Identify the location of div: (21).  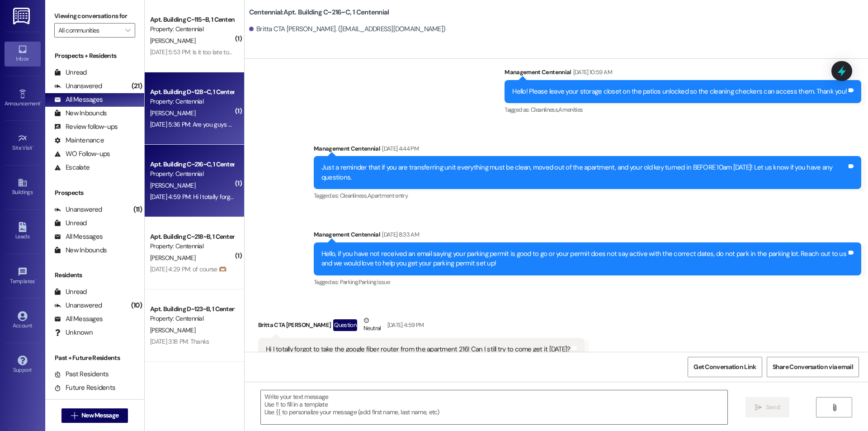
(137, 86).